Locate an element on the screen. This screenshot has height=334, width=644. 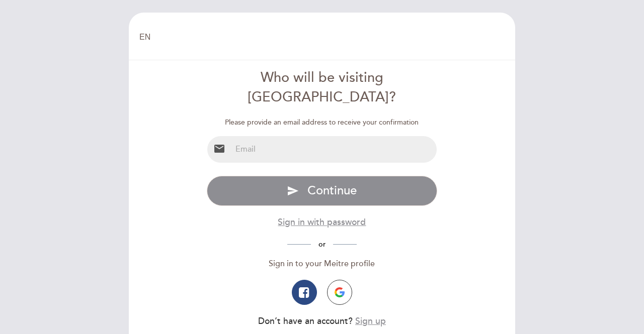
img: icon-google.png is located at coordinates (339, 292).